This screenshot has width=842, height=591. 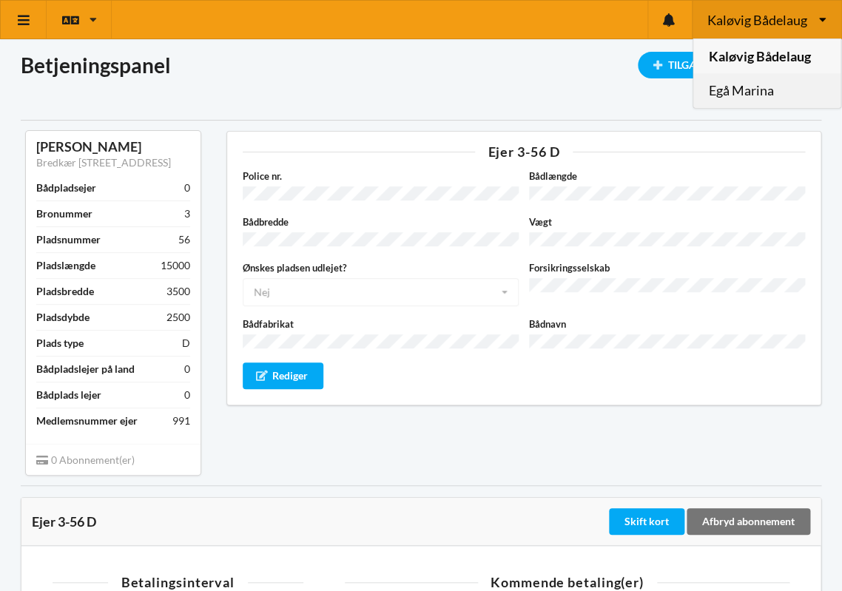 I want to click on label: Bådbredde, so click(x=380, y=222).